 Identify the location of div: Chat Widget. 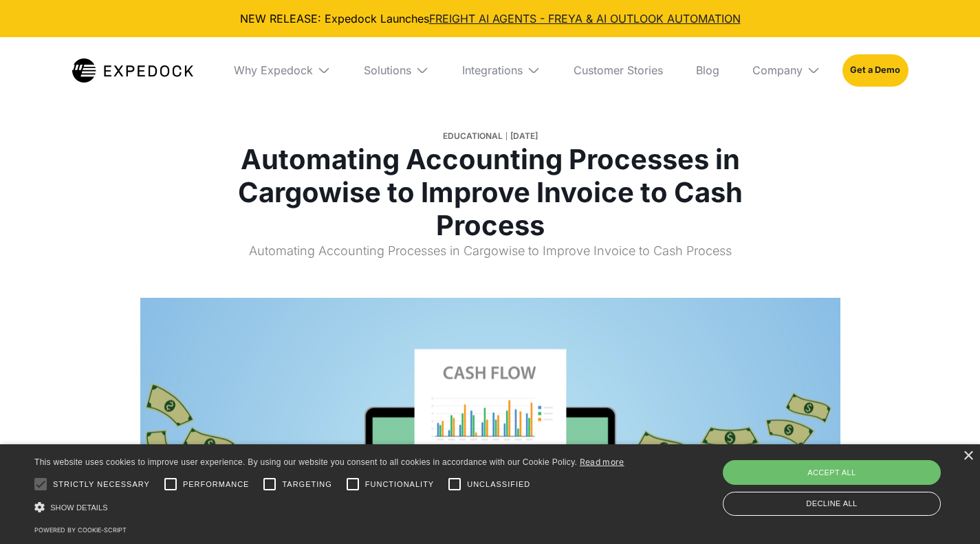
(945, 511).